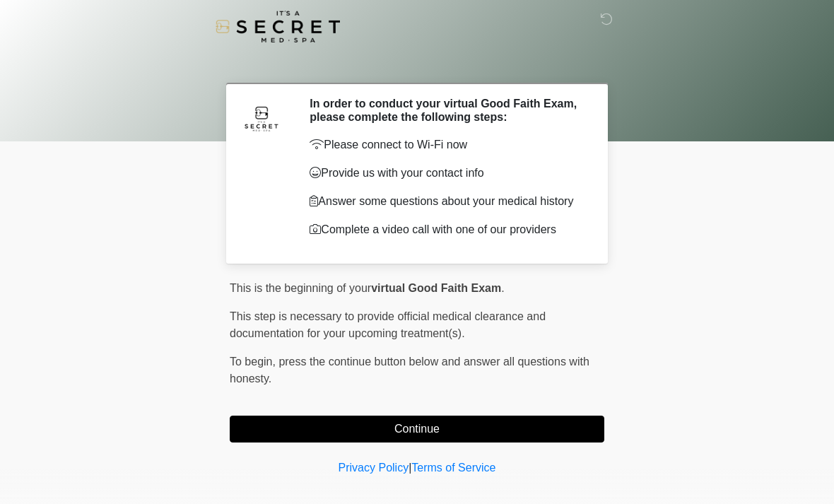  Describe the element at coordinates (453, 467) in the screenshot. I see `a: Terms of Service` at that location.